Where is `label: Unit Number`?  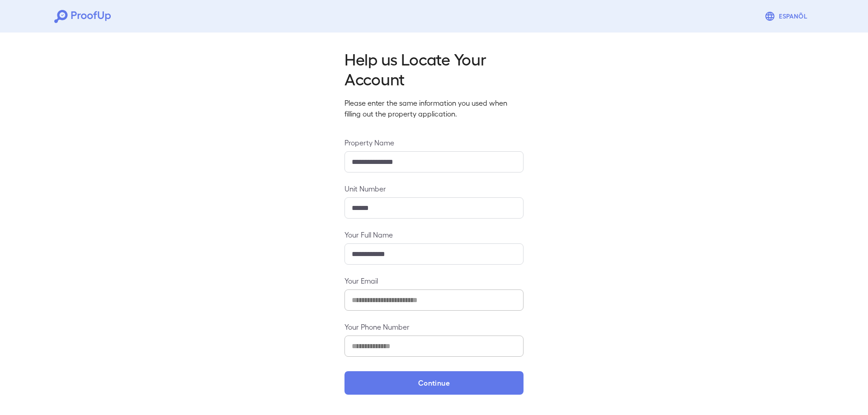 label: Unit Number is located at coordinates (434, 188).